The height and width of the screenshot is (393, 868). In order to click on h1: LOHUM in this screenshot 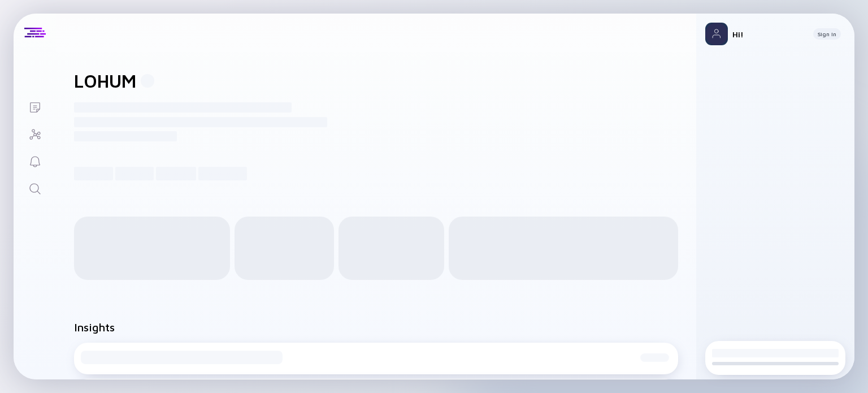, I will do `click(105, 81)`.